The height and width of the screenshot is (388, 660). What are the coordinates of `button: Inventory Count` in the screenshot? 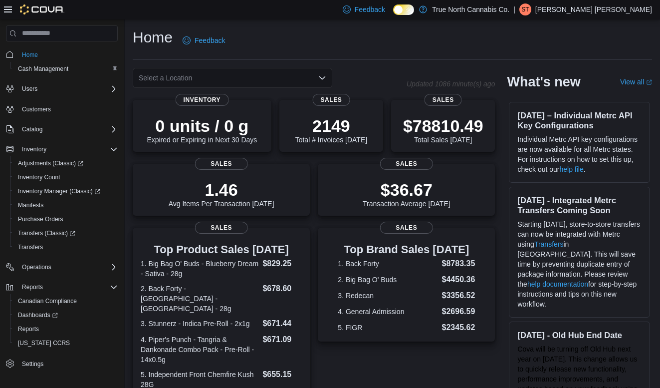 It's located at (66, 177).